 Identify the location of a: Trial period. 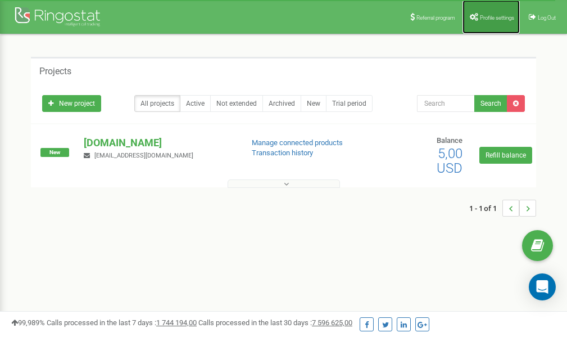
(349, 103).